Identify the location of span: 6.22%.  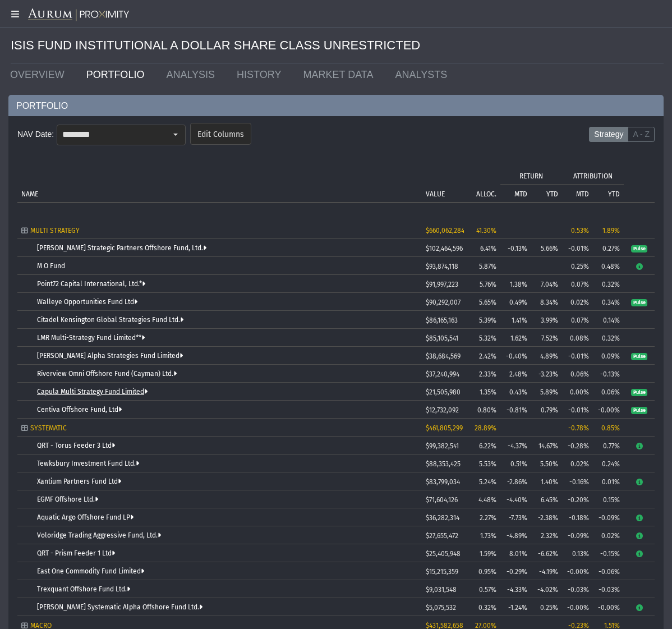
(487, 446).